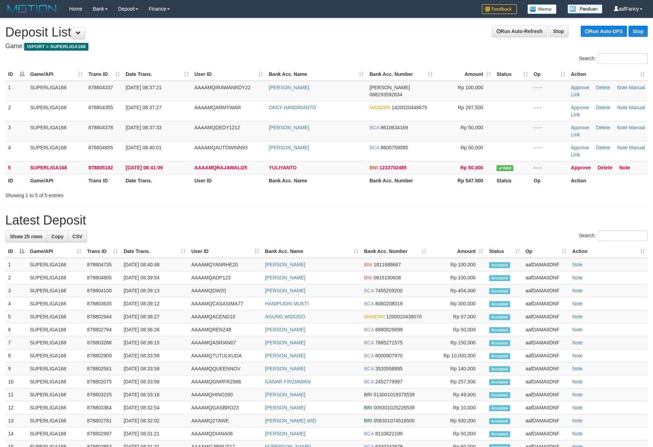 This screenshot has width=653, height=447. Describe the element at coordinates (394, 394) in the screenshot. I see `span: Copy 513001019375539 to clipboard` at that location.